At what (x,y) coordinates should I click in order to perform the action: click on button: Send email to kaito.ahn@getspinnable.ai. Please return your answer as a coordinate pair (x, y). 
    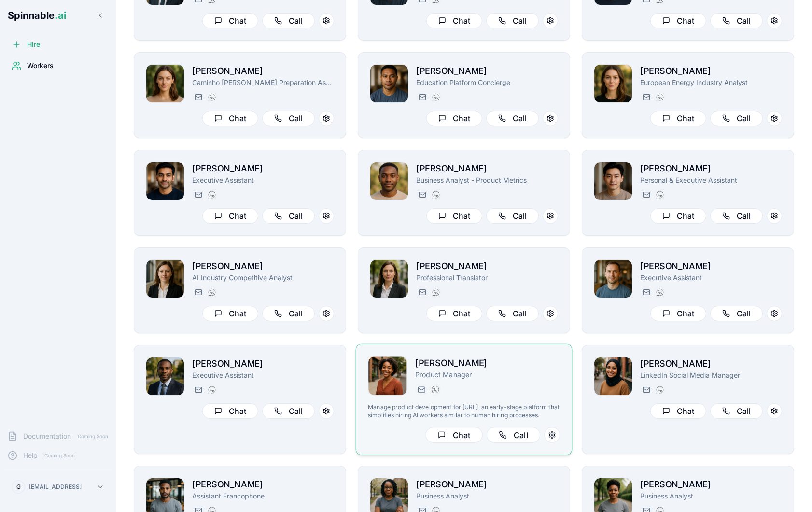
    Looking at the image, I should click on (646, 195).